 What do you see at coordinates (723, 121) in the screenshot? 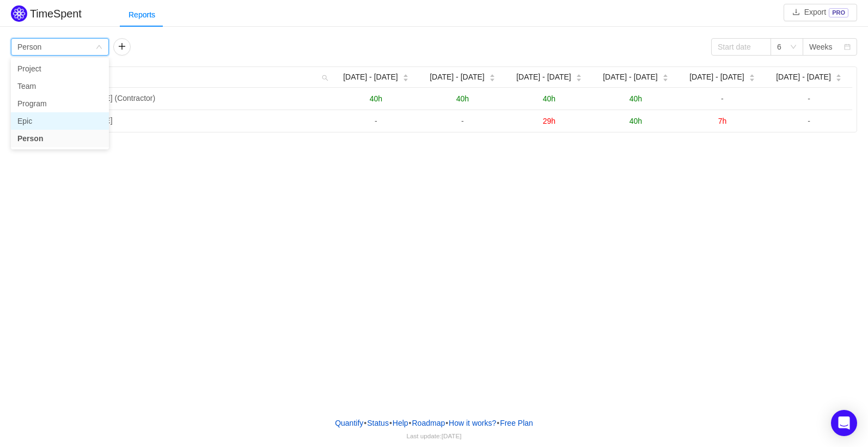
I see `span: 7h` at bounding box center [723, 121].